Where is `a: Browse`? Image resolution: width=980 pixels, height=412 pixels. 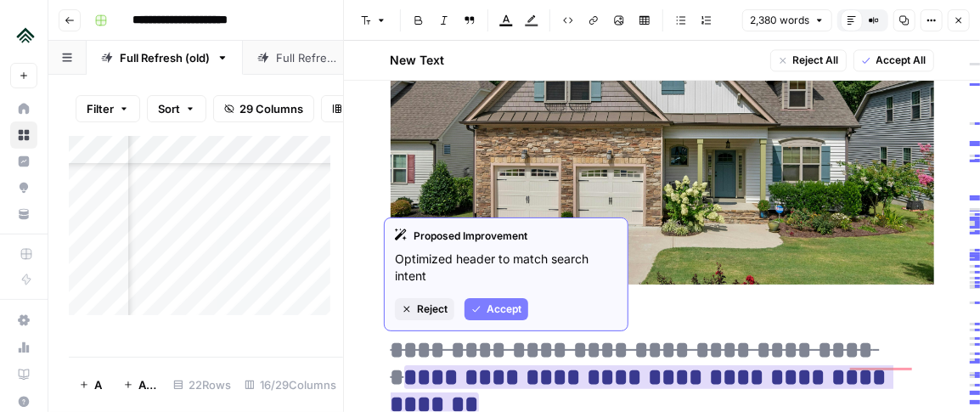 a: Browse is located at coordinates (24, 135).